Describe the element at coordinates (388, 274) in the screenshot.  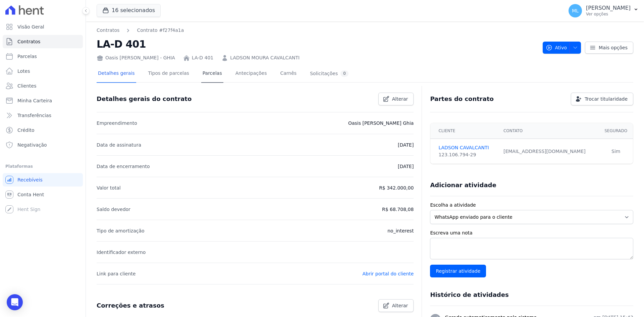
I see `a: Abrir portal do cliente` at that location.